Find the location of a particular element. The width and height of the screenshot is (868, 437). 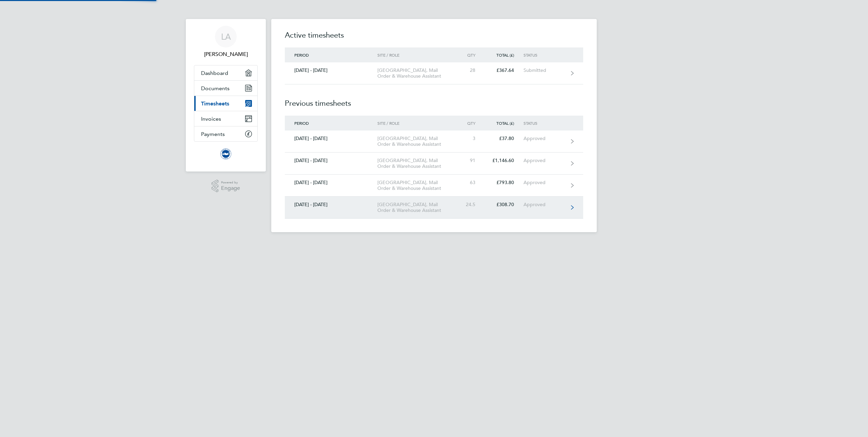

a: Timesheets is located at coordinates (226, 104).